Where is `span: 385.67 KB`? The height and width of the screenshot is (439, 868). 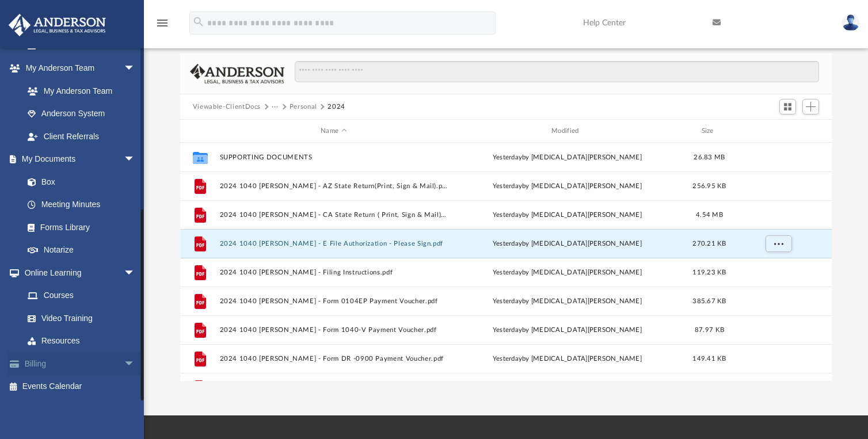 span: 385.67 KB is located at coordinates (710, 301).